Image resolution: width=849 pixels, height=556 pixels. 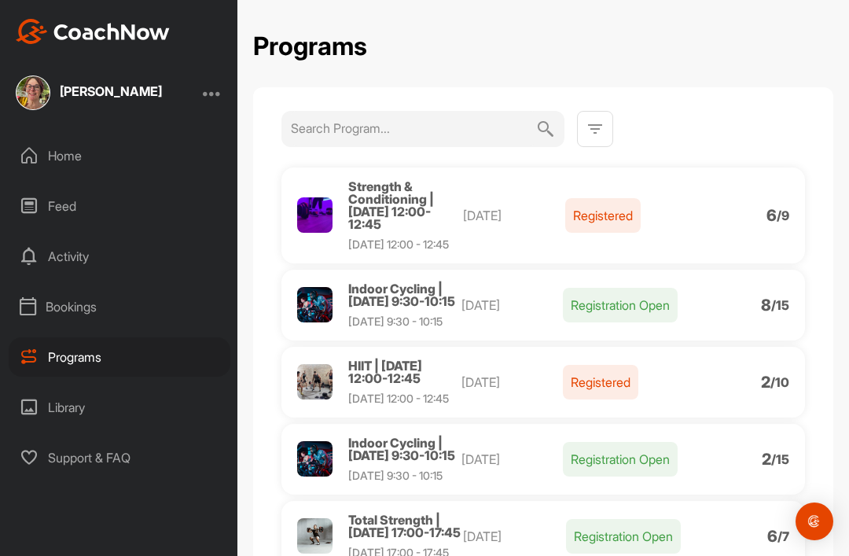 What do you see at coordinates (119, 256) in the screenshot?
I see `div: Activity` at bounding box center [119, 256].